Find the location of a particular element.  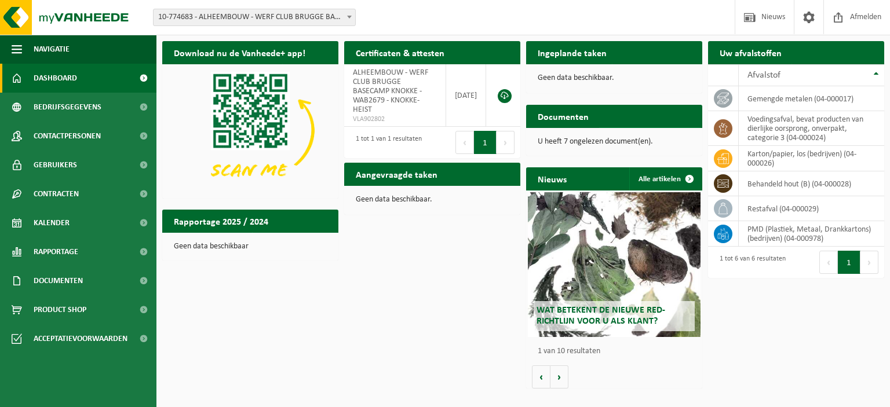

td: behandeld hout (B) (04-000028) is located at coordinates (811, 184).